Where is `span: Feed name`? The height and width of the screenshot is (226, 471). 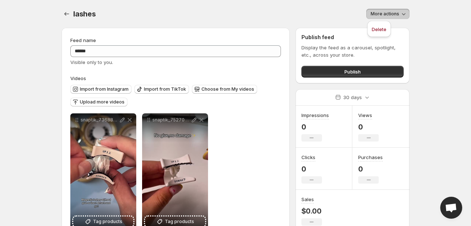 span: Feed name is located at coordinates (83, 40).